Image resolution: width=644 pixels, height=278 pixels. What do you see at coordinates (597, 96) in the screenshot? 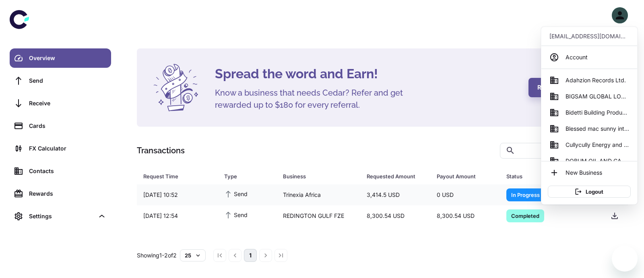
I see `span: BIGSAM GLOBAL LOGISTICS LTD` at bounding box center [597, 96].